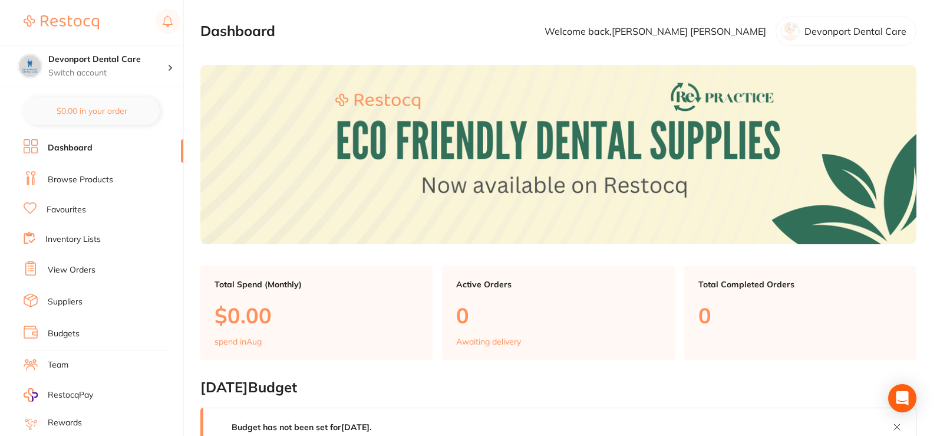  Describe the element at coordinates (558, 313) in the screenshot. I see `a: Active Orders0Awaiting delivery` at that location.